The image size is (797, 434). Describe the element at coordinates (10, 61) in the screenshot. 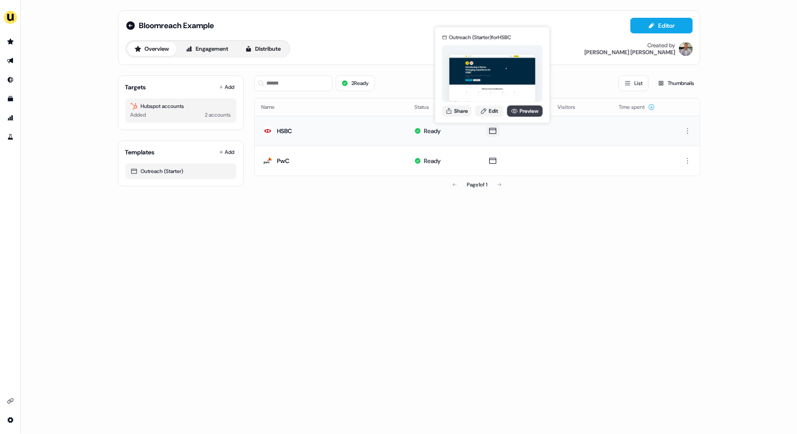

I see `a: Go to outbound experience` at that location.